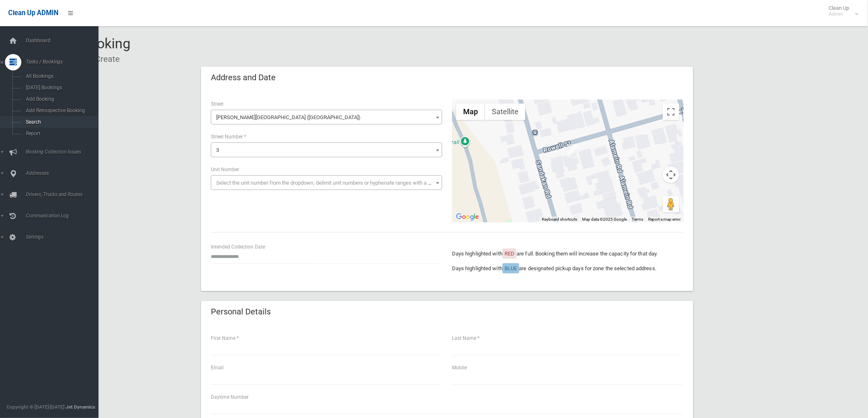  What do you see at coordinates (65, 41) in the screenshot?
I see `span: Dashboard` at bounding box center [65, 41].